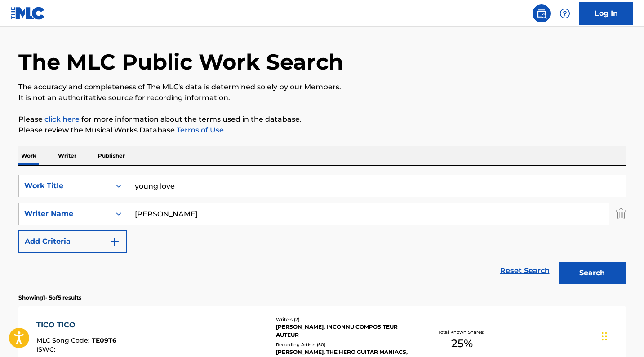  I want to click on p: It is not an authoritative source for recording information., so click(322, 98).